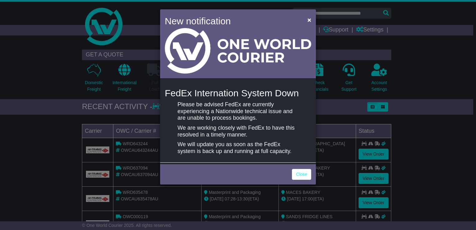 This screenshot has height=230, width=476. What do you see at coordinates (238, 51) in the screenshot?
I see `img: Light` at bounding box center [238, 51].